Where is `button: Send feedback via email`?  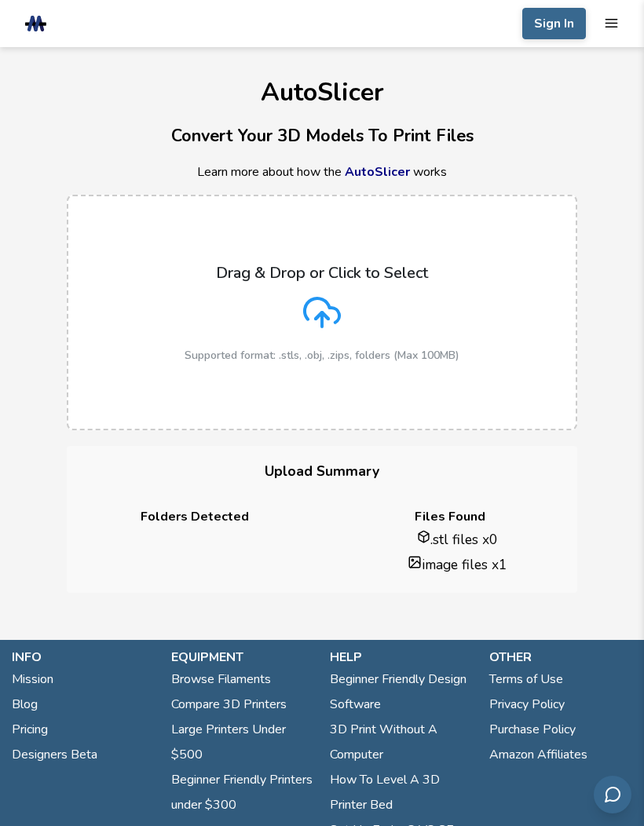
button: Send feedback via email is located at coordinates (612, 795).